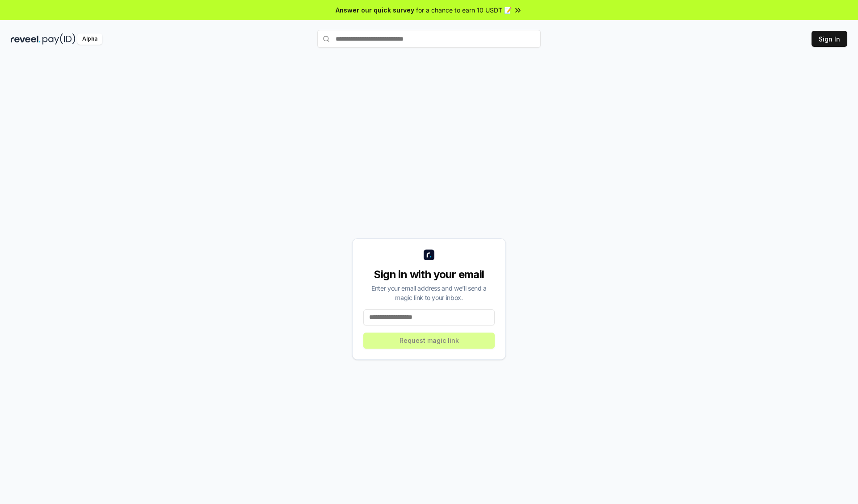 This screenshot has width=858, height=504. I want to click on img: reveel_dark, so click(26, 39).